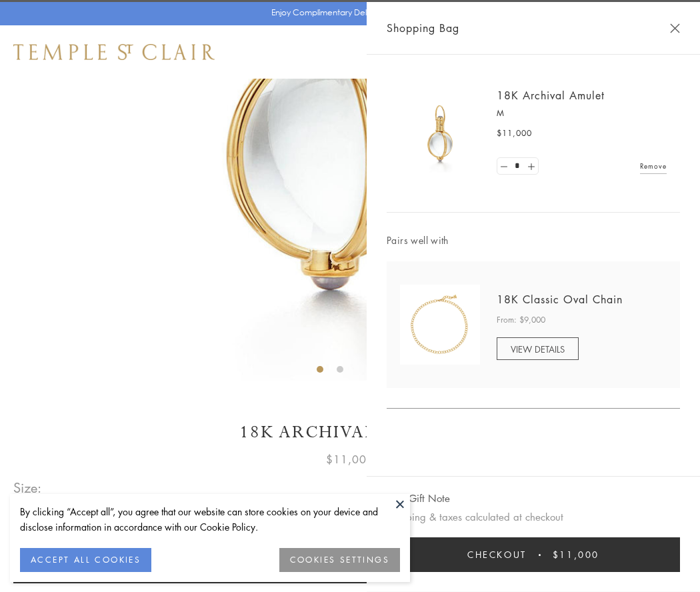 The image size is (700, 592). Describe the element at coordinates (423, 28) in the screenshot. I see `span: Shopping Bag` at that location.